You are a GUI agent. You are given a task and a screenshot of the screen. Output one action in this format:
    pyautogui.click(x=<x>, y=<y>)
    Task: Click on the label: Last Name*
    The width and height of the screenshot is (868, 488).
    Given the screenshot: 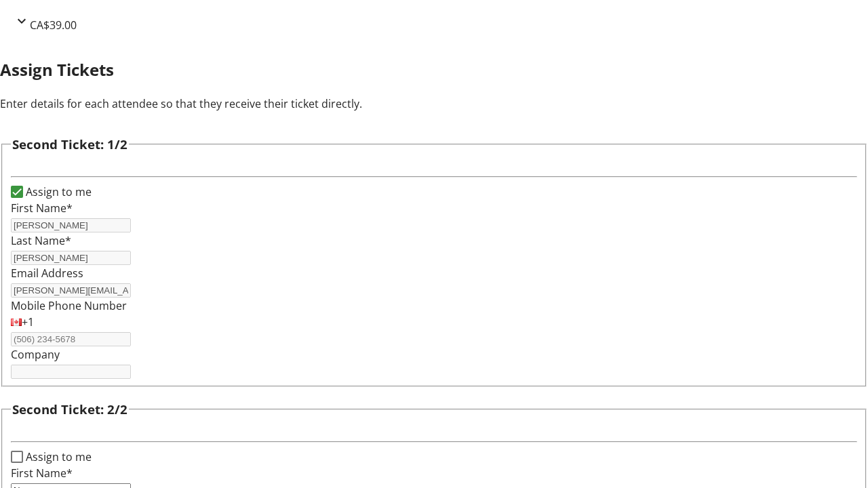 What is the action you would take?
    pyautogui.click(x=41, y=241)
    